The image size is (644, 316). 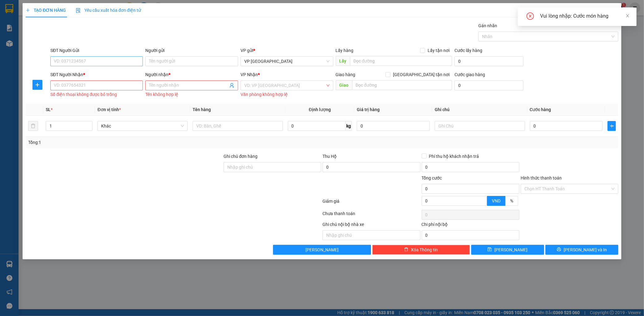 I want to click on div: Tổng: 1, so click(x=138, y=142).